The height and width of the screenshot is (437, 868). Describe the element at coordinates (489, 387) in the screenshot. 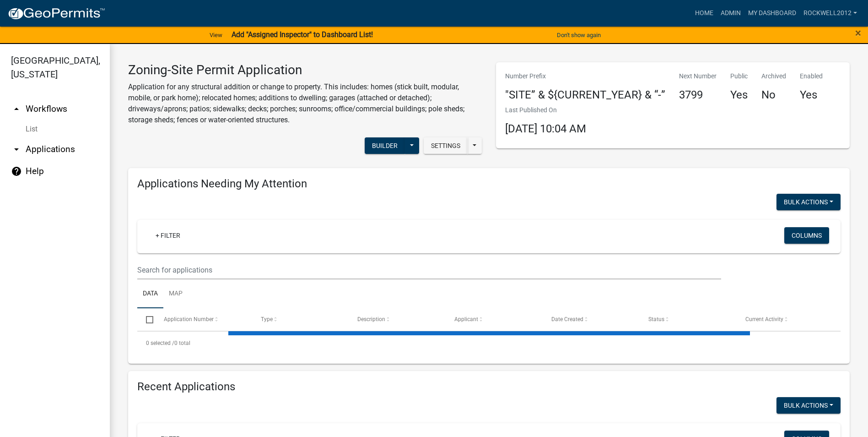

I see `h4: Recent Applications` at that location.